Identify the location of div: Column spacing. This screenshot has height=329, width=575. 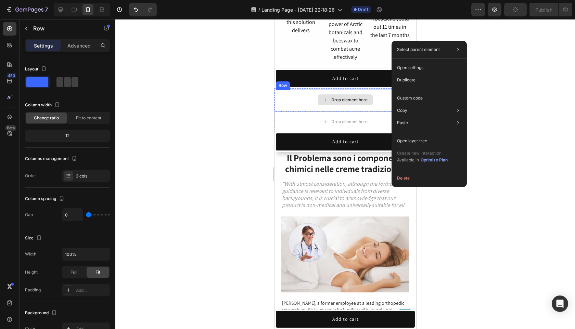
(45, 199).